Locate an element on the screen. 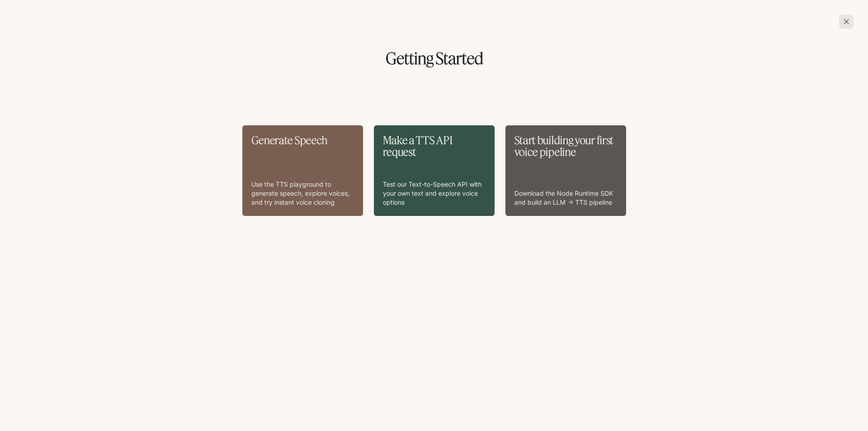  a: Generate SpeechUse the TTS playground to generate speech, explore voices, and try instant voice c... is located at coordinates (303, 170).